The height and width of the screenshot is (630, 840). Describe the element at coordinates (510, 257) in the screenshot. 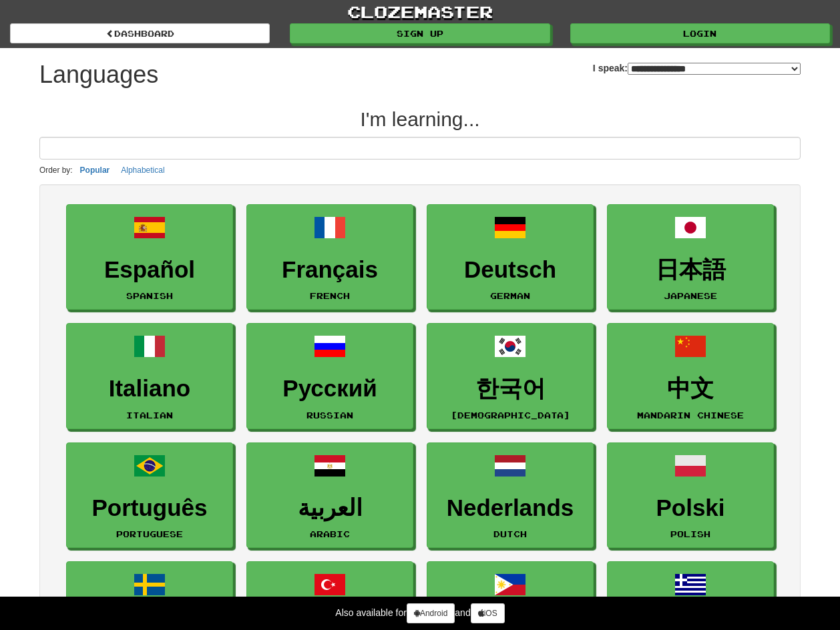

I see `a: DeutschGerman` at that location.